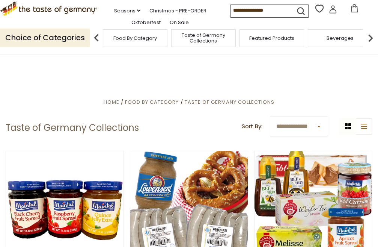 Image resolution: width=378 pixels, height=247 pixels. Describe the element at coordinates (111, 102) in the screenshot. I see `span: Home` at that location.